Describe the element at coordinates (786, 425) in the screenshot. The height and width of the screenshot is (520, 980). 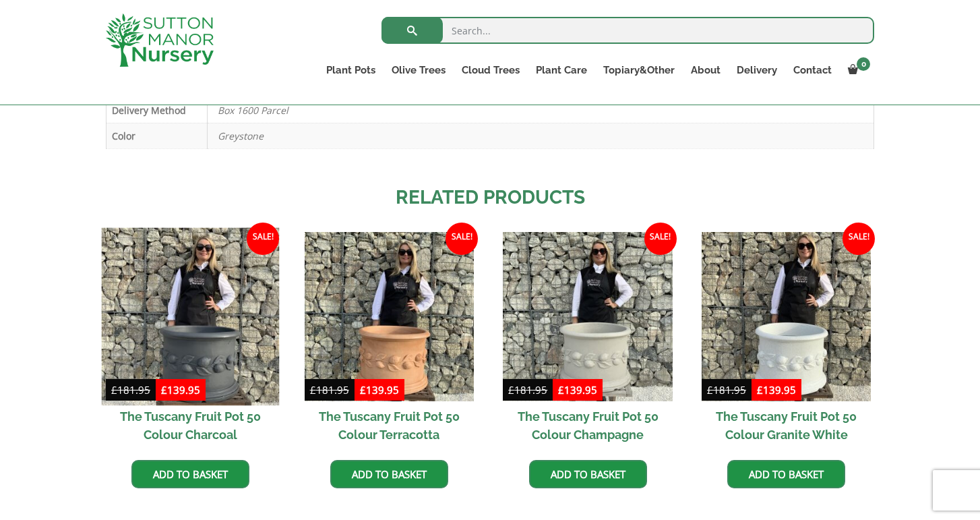
I see `h2: The Tuscany Fruit Pot 50 Colour Granite White` at that location.